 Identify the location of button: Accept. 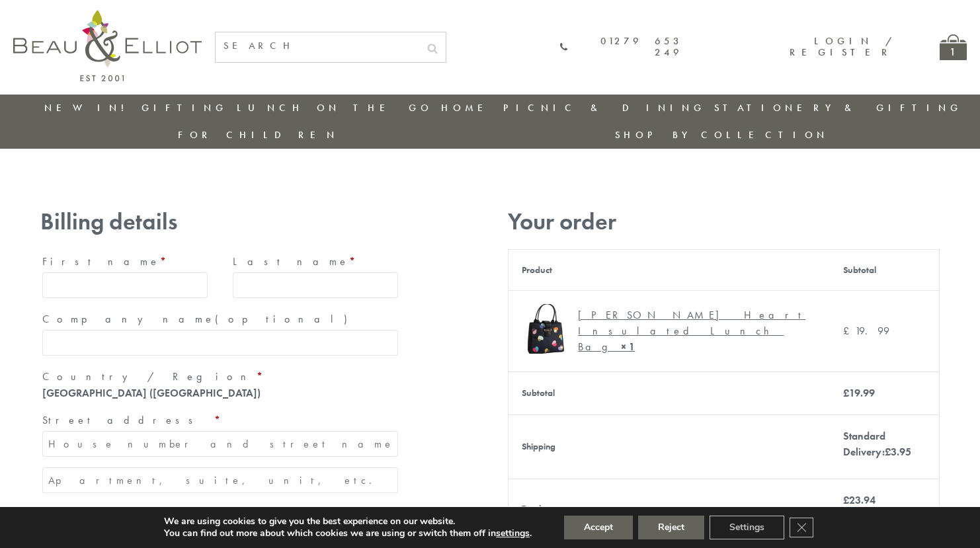
(599, 527).